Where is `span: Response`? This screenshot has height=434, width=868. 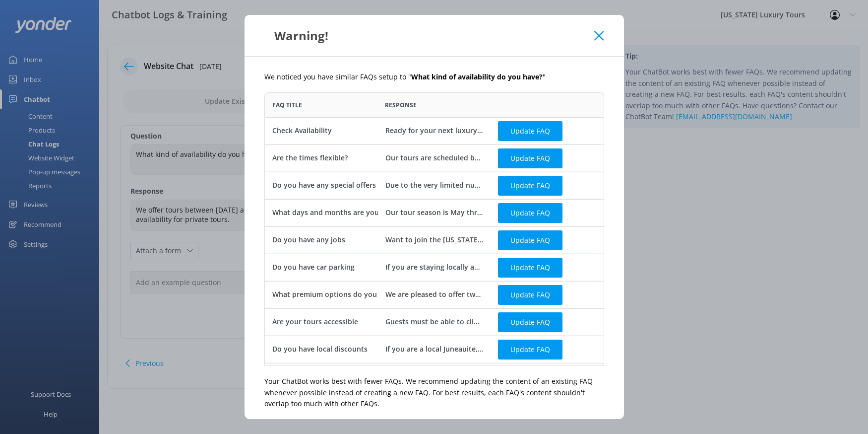
span: Response is located at coordinates (401, 104).